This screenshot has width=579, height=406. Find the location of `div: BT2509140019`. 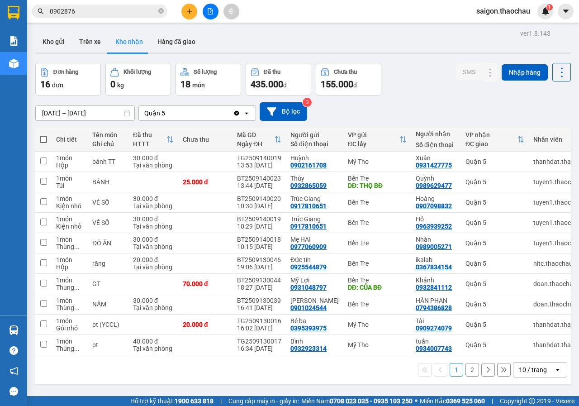

div: BT2509140019 is located at coordinates (259, 219).